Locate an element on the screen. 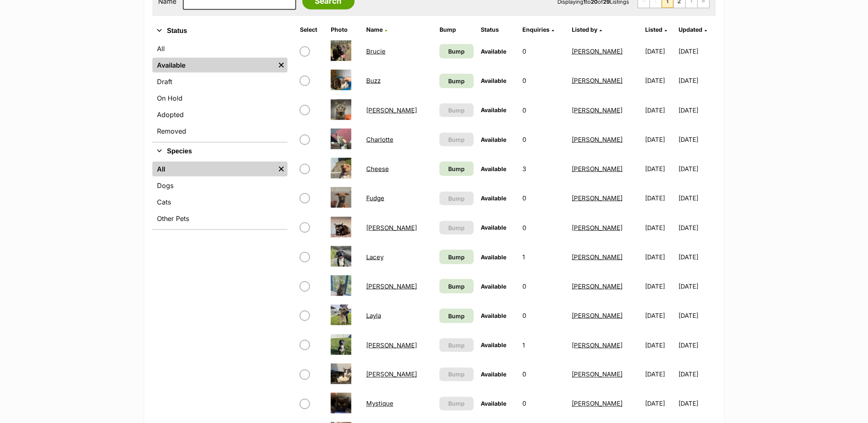 This screenshot has height=423, width=868. span: Listed by is located at coordinates (585, 29).